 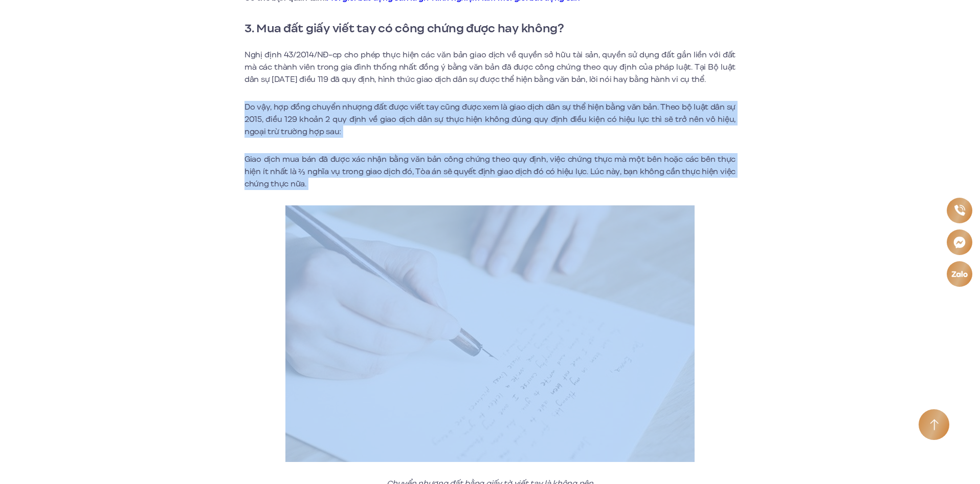 What do you see at coordinates (490, 119) in the screenshot?
I see `p: Do vậy, hợp đồng chuyển nhượng đất được viết tay cũng được xem là giao dịch dân sự thể hiện bằng ...` at bounding box center [490, 119].